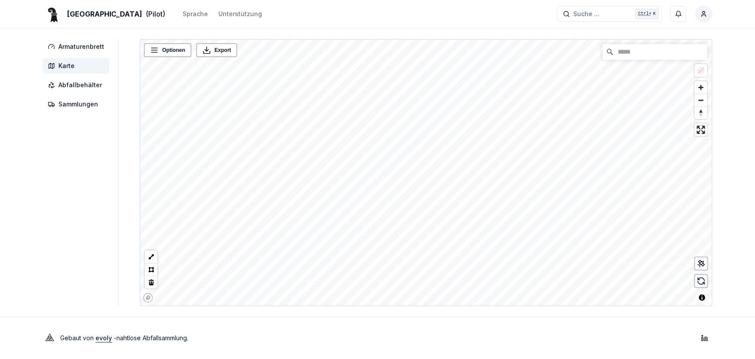 The image size is (755, 359). What do you see at coordinates (66, 66) in the screenshot?
I see `span: Karte` at bounding box center [66, 66].